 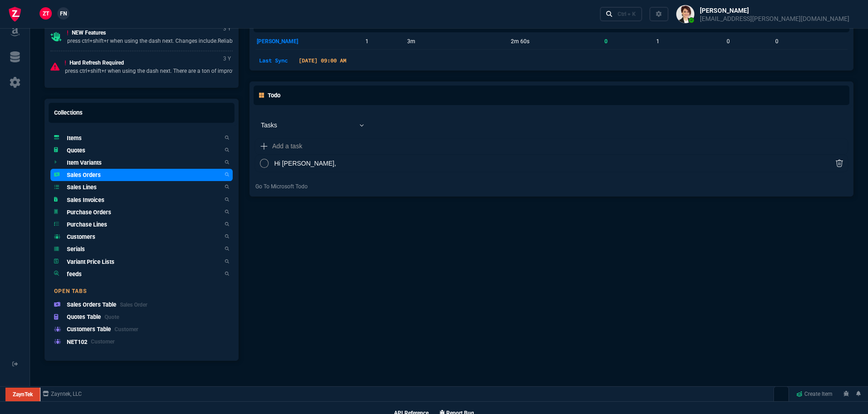 I want to click on a: Create Item, so click(x=815, y=394).